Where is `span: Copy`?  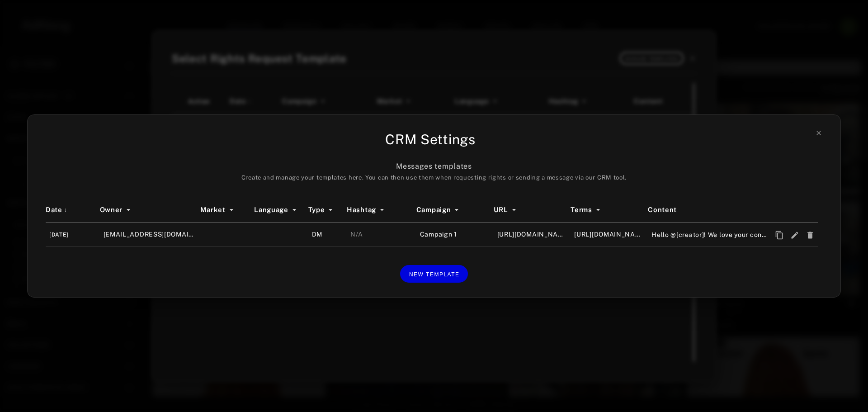
span: Copy is located at coordinates (779, 235).